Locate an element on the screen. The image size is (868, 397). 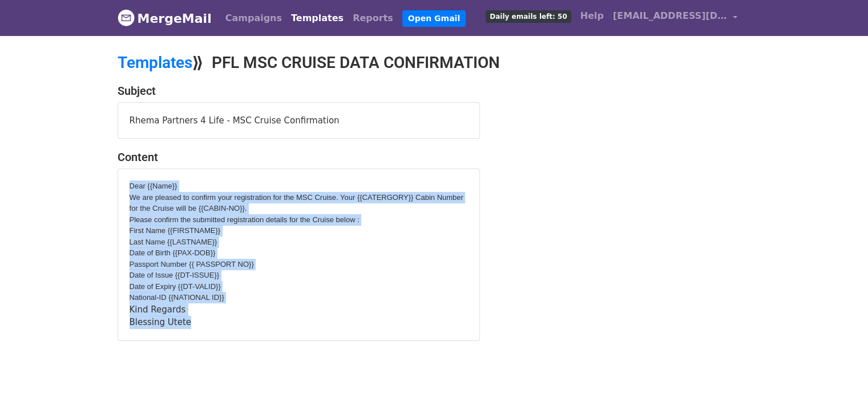
div: Kind Regards is located at coordinates (298, 316).